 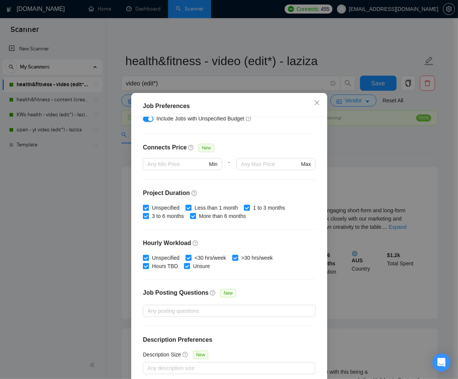 What do you see at coordinates (441, 363) in the screenshot?
I see `div: Open Intercom Messenger` at bounding box center [441, 363].